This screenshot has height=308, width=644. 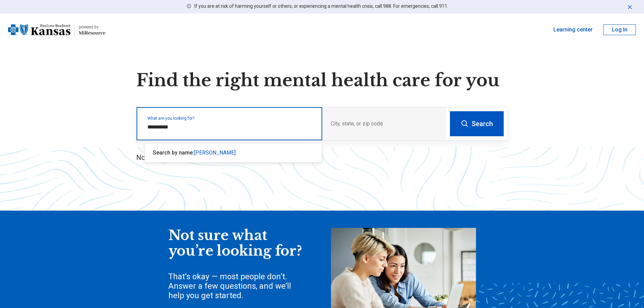 What do you see at coordinates (236, 285) in the screenshot?
I see `div: That’s okay — most people don’t. Answer a few questions, and we’ll help you get started.` at bounding box center [236, 285].